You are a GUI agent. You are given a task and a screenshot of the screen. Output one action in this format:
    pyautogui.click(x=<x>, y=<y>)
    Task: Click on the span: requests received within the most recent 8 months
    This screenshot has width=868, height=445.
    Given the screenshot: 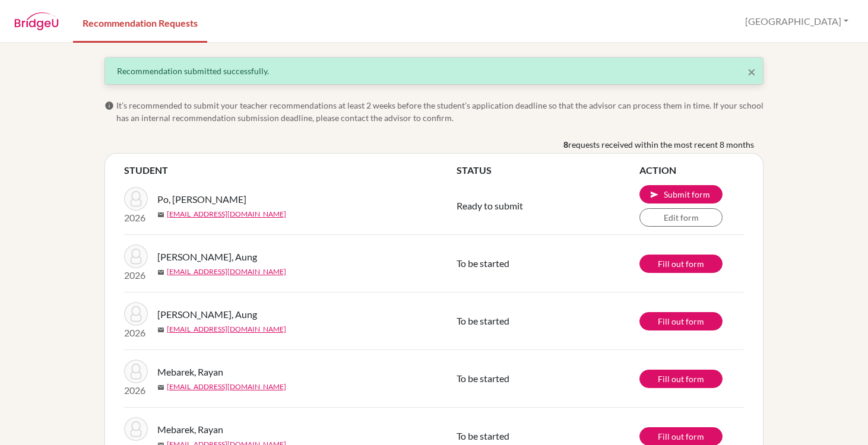 What is the action you would take?
    pyautogui.click(x=661, y=145)
    